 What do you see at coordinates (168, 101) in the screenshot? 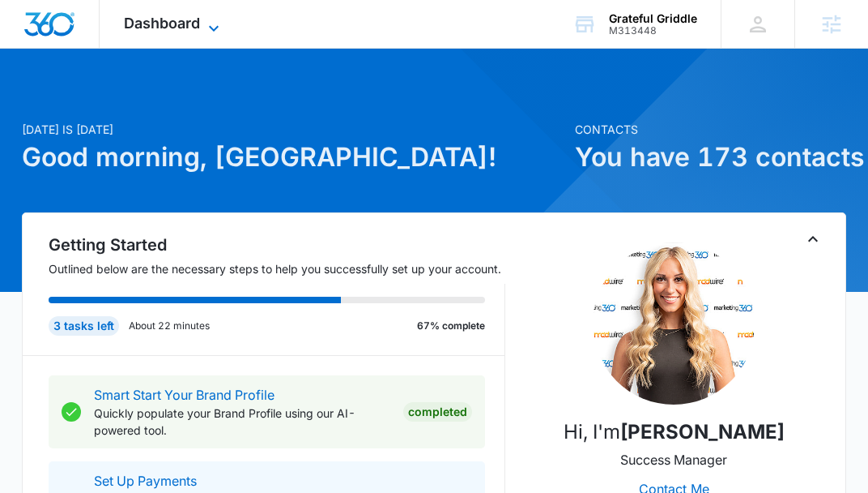
I see `img: tab_keywords_by_traffic_grey.svg` at bounding box center [168, 101].